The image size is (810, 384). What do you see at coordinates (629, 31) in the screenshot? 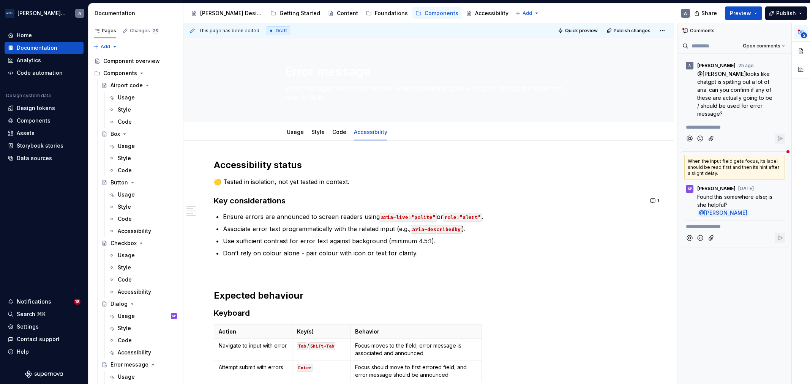
I see `button: Publish changes` at bounding box center [629, 31].